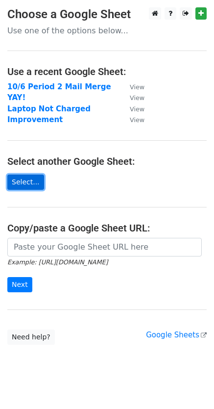 The height and width of the screenshot is (409, 214). I want to click on input: Next, so click(20, 284).